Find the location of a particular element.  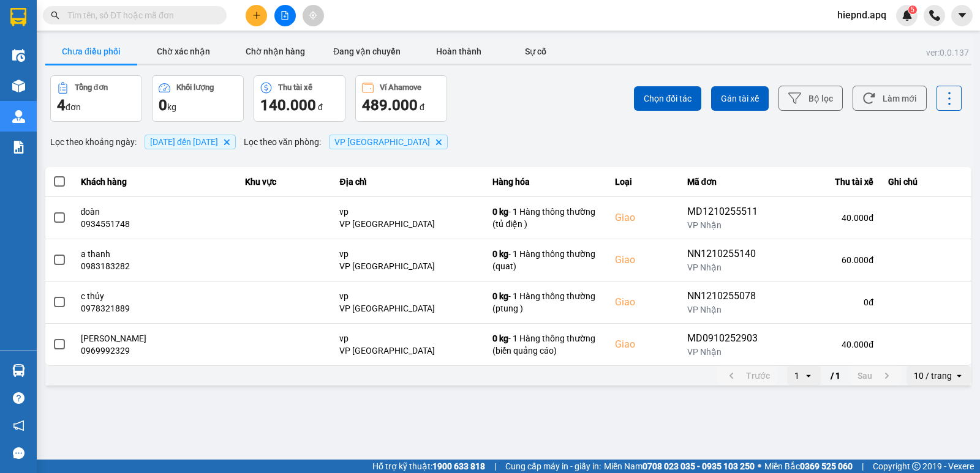

span: VP Cầu Yên Xuân, close by backspace is located at coordinates (388, 142).